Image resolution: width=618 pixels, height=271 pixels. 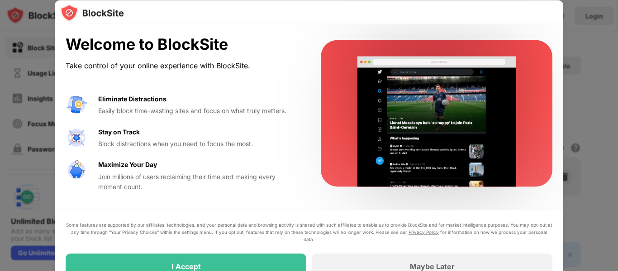 What do you see at coordinates (128, 165) in the screenshot?
I see `div: Maximize Your Day` at bounding box center [128, 165].